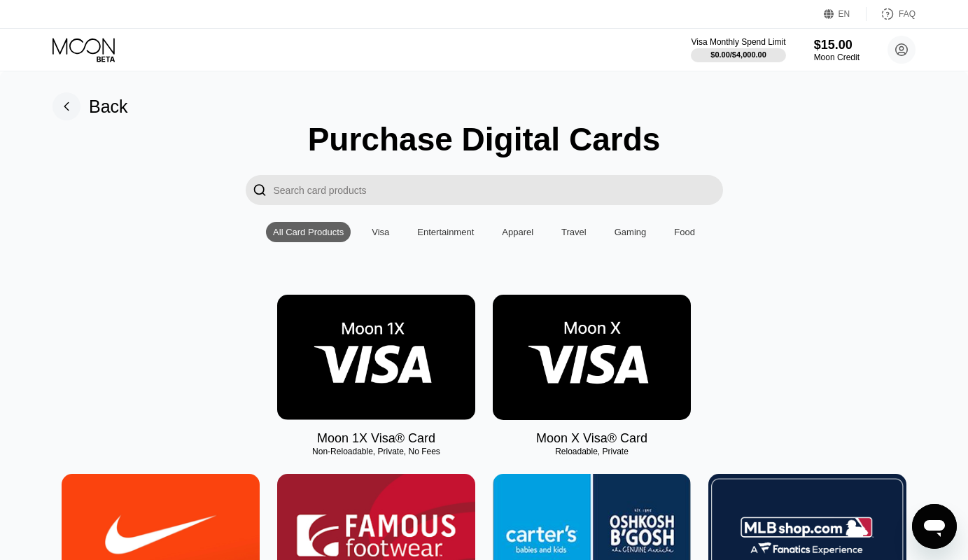 The height and width of the screenshot is (560, 968). I want to click on input: Search card products, so click(499, 190).